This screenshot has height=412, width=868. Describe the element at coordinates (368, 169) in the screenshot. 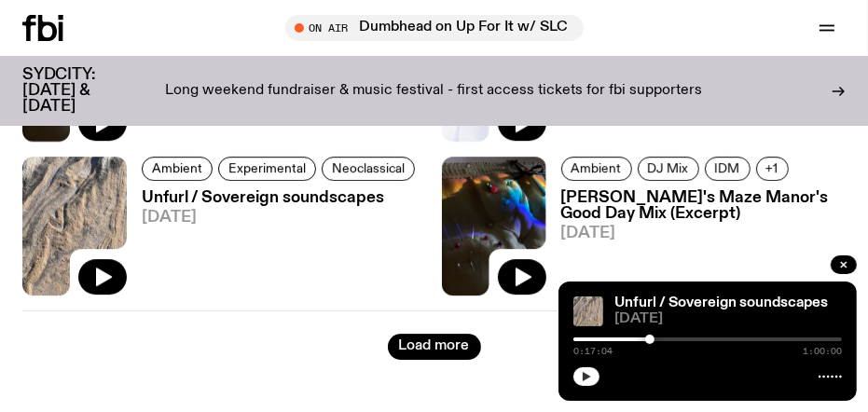

I see `a: Neoclassical` at that location.